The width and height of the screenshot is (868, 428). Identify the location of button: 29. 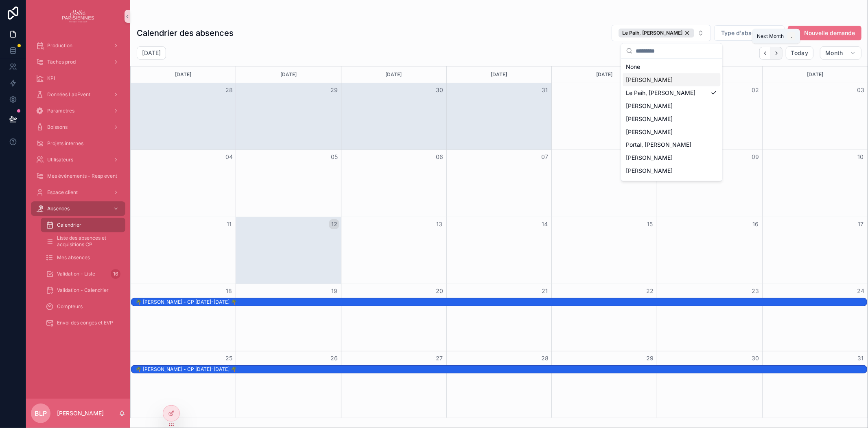
(650, 358).